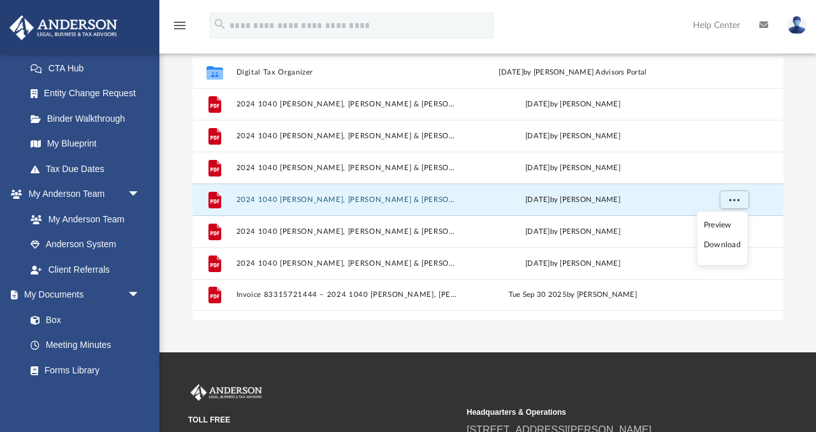 The width and height of the screenshot is (816, 432). Describe the element at coordinates (89, 94) in the screenshot. I see `a: Entity Change Request` at that location.